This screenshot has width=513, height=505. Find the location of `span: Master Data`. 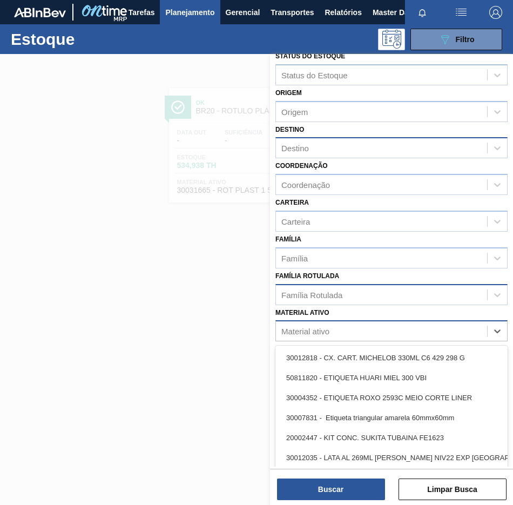

span: Master Data is located at coordinates (393, 12).